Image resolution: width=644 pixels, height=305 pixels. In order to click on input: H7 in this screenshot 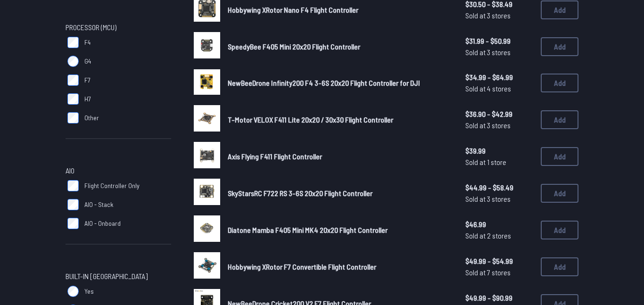, I will do `click(73, 99)`.